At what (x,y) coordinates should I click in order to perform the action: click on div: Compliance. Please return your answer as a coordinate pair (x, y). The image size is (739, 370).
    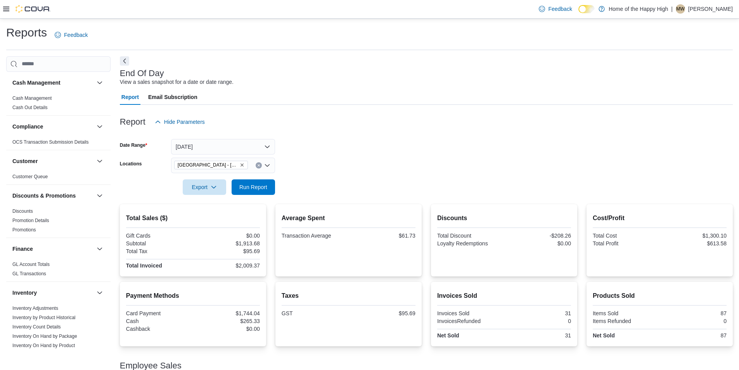
    Looking at the image, I should click on (58, 144).